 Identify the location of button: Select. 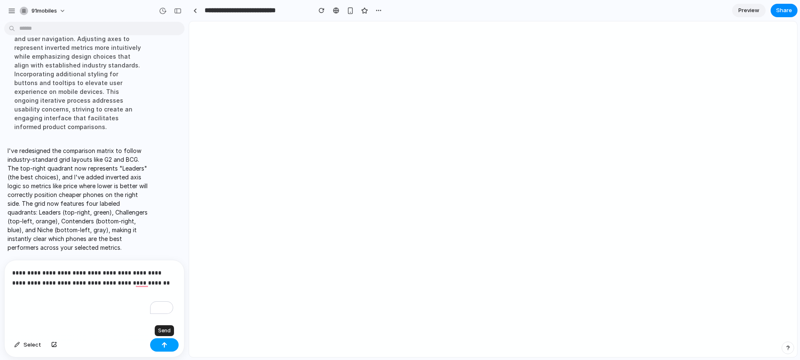
(28, 345).